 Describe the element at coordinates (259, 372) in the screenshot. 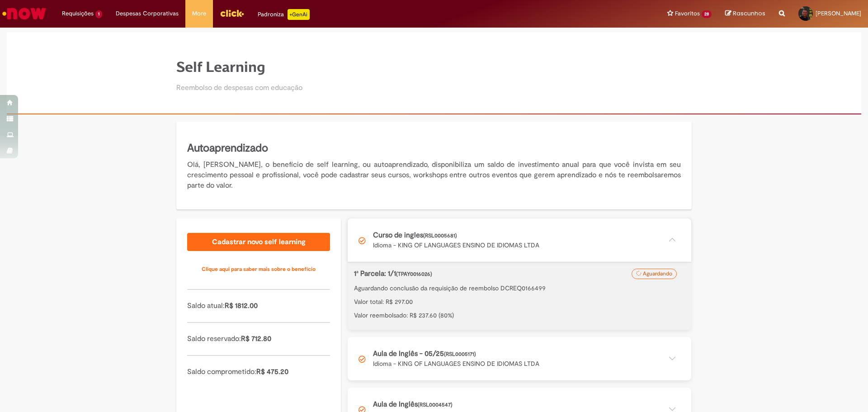

I see `p: Saldo comprometido:` at that location.